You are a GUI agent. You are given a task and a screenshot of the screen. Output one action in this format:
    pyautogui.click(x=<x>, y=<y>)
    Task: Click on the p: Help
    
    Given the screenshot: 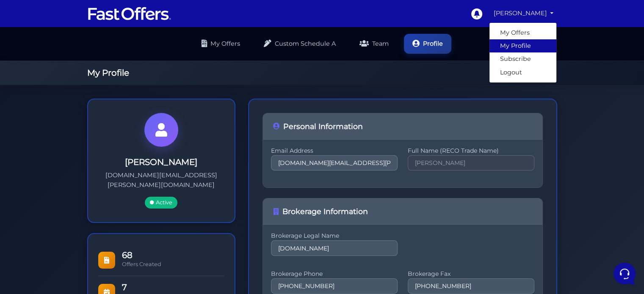 What is the action you would take?
    pyautogui.click(x=137, y=232)
    